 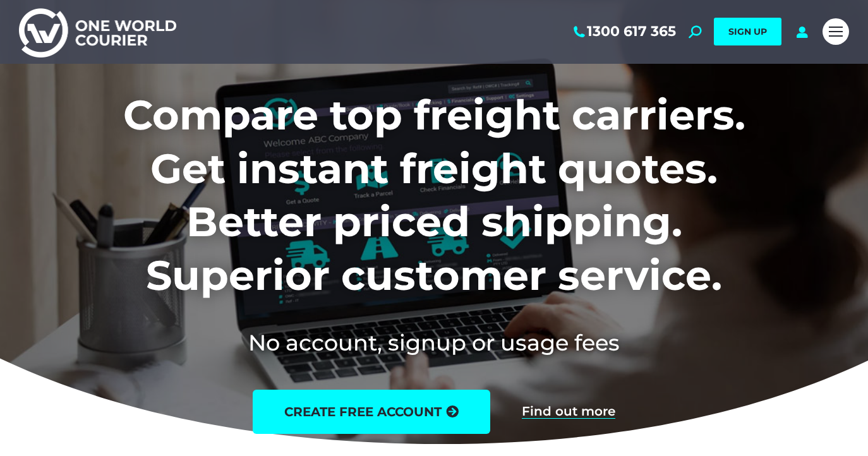 What do you see at coordinates (434, 342) in the screenshot?
I see `h2: No account, signup or usage fees` at bounding box center [434, 342].